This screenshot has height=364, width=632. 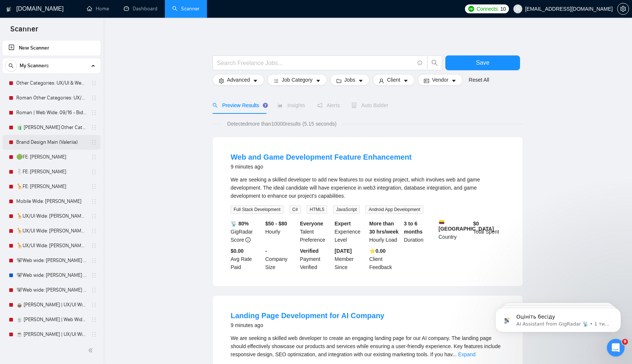 What do you see at coordinates (92, 350) in the screenshot?
I see `span: double-left` at bounding box center [92, 350].